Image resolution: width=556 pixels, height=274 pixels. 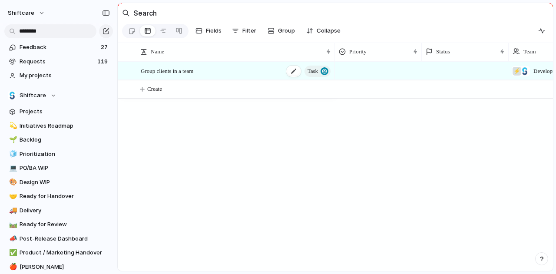 I want to click on span: Requests, so click(x=57, y=62).